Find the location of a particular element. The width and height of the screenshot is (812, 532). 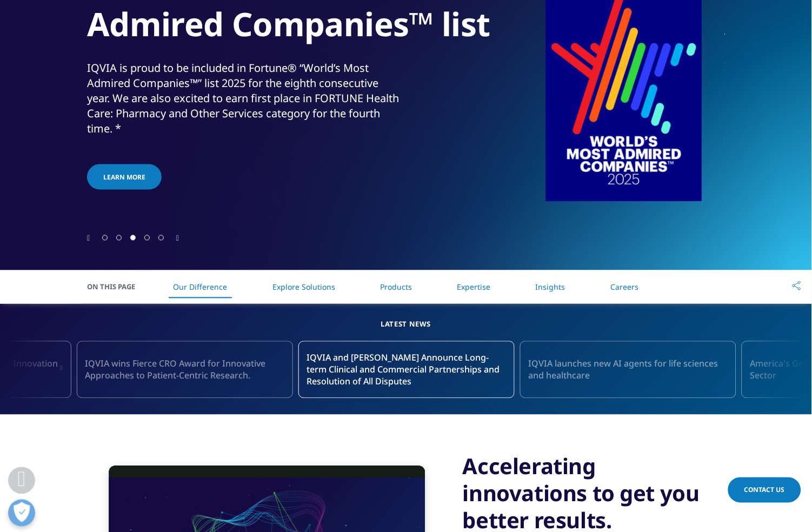

a: IQVIA wins Fierce CRO Award for Innovative Approaches to Patient-Centric Research. is located at coordinates (185, 370).